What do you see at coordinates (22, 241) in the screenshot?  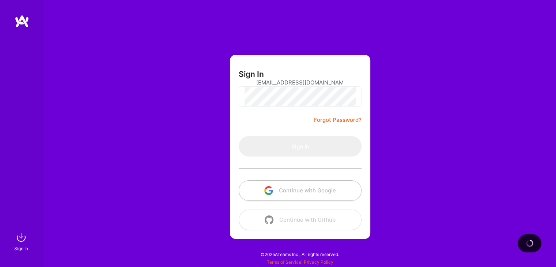 I see `a: sign inSign In` at bounding box center [22, 241].